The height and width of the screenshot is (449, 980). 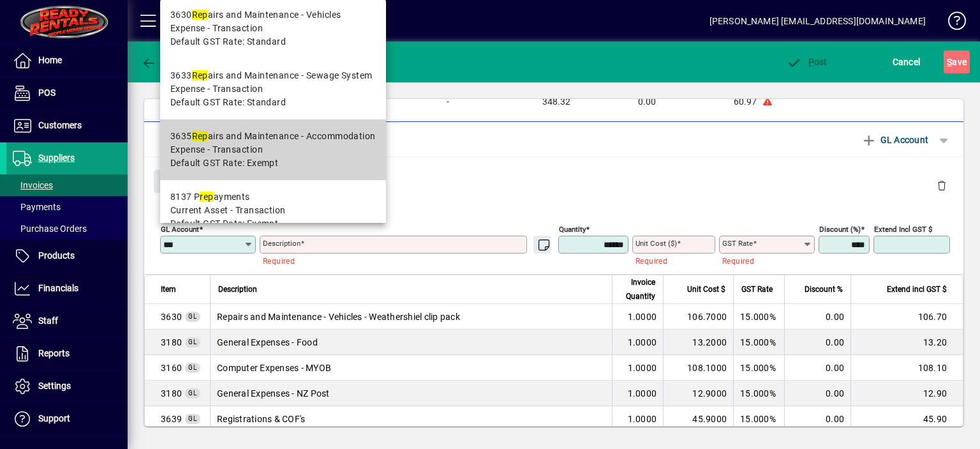 What do you see at coordinates (67, 185) in the screenshot?
I see `a: Invoices` at bounding box center [67, 185].